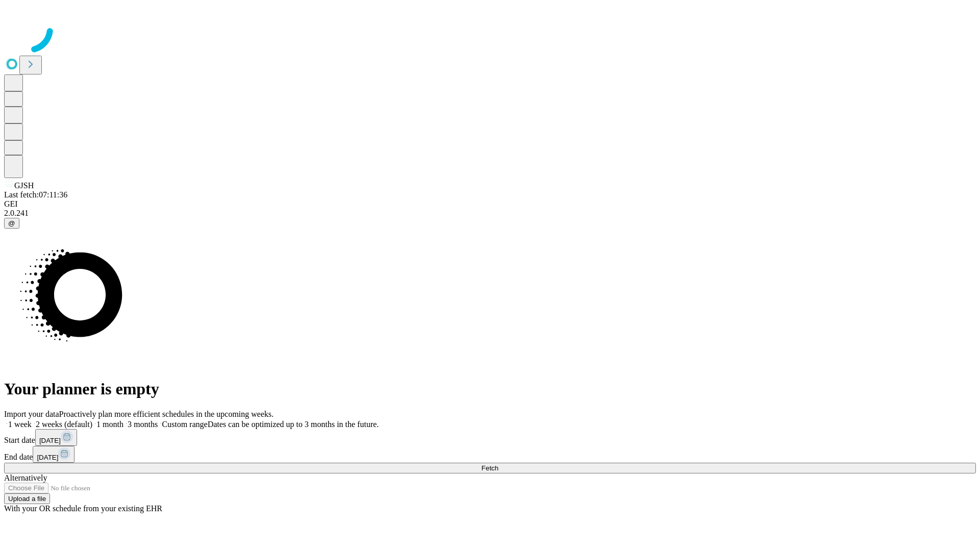  Describe the element at coordinates (64, 424) in the screenshot. I see `span: 2 weeks (default)` at that location.